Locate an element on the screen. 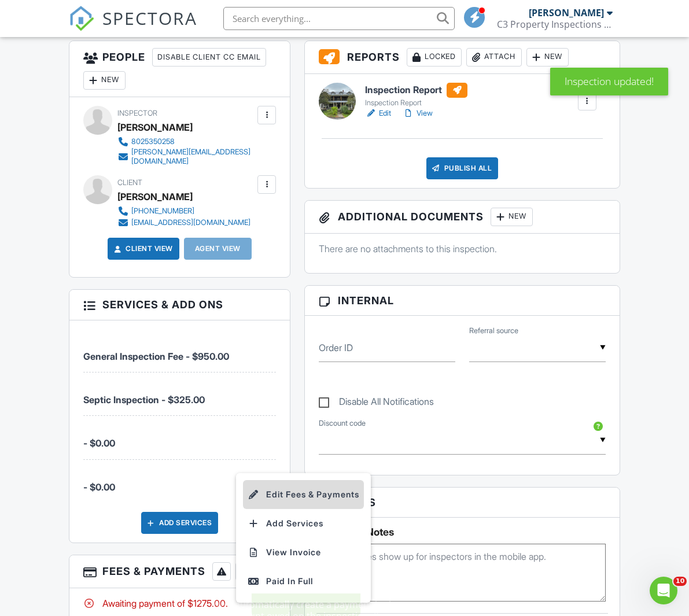  h3: Notes is located at coordinates (463, 503).